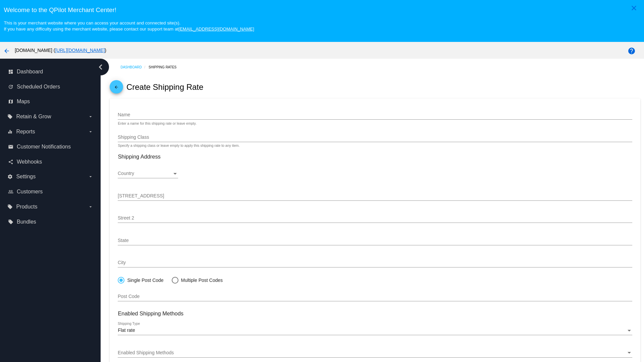 The width and height of the screenshot is (644, 362). I want to click on div: Single Post Code, so click(143, 281).